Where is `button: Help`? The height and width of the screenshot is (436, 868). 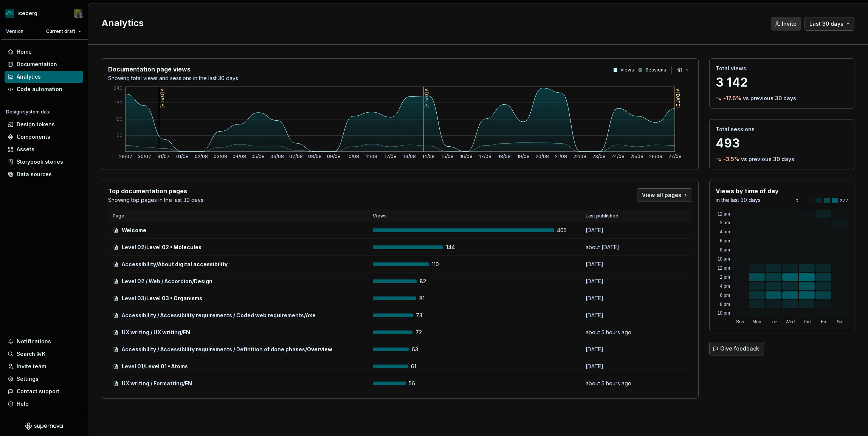 button: Help is located at coordinates (44, 404).